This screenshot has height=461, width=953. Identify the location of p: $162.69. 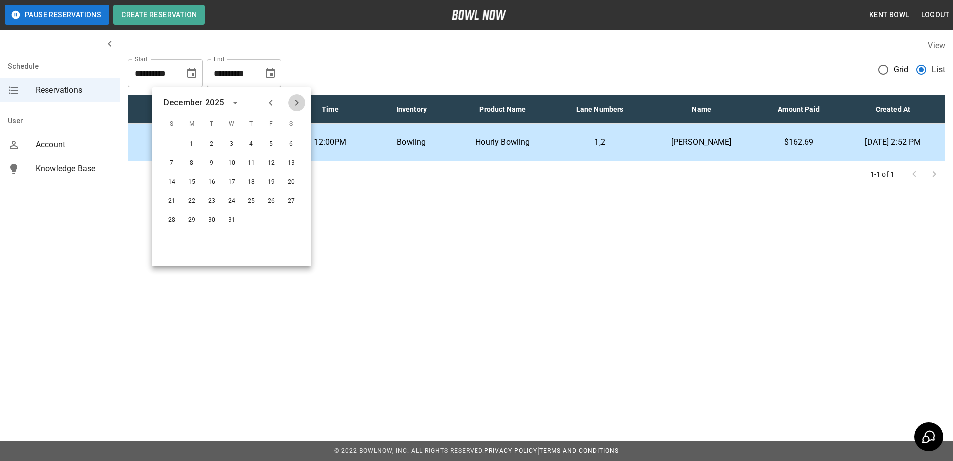
(799, 142).